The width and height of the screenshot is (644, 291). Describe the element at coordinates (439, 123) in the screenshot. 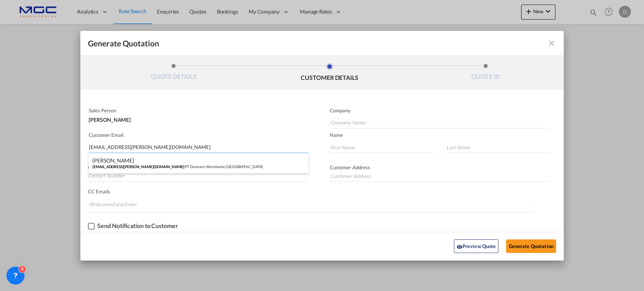

I see `input: Company Name` at that location.